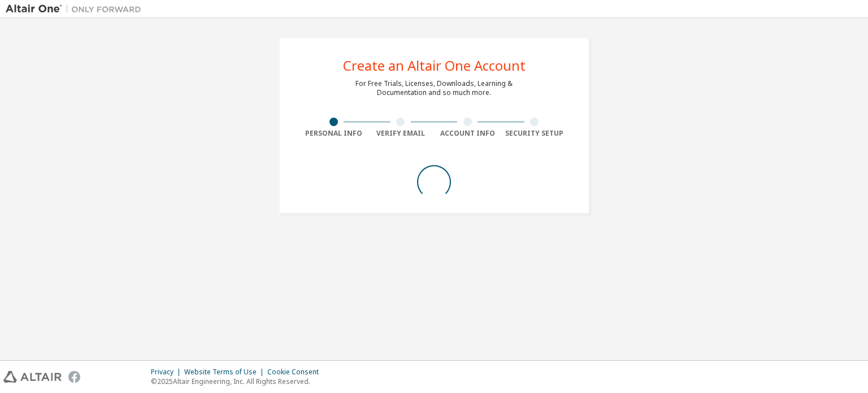 Image resolution: width=868 pixels, height=393 pixels. I want to click on div: Verify Email, so click(401, 134).